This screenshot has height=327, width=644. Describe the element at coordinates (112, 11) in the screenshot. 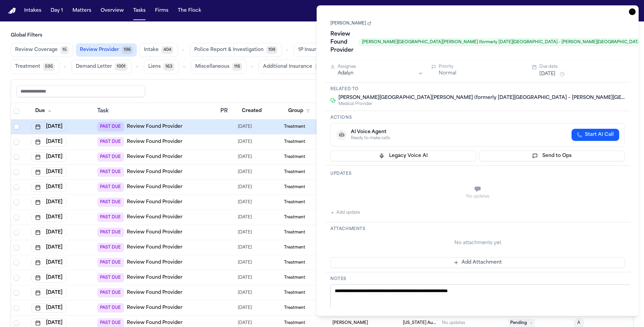

I see `a: Overview` at that location.